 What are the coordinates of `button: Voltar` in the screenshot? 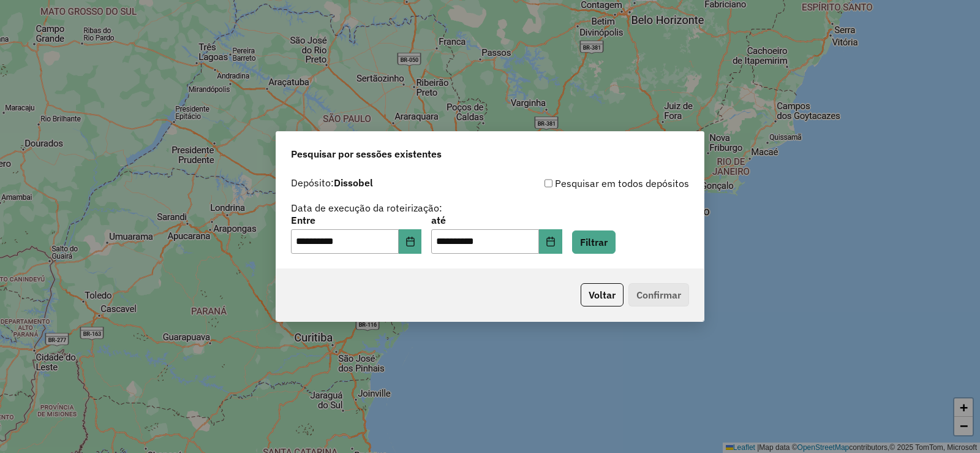 It's located at (602, 295).